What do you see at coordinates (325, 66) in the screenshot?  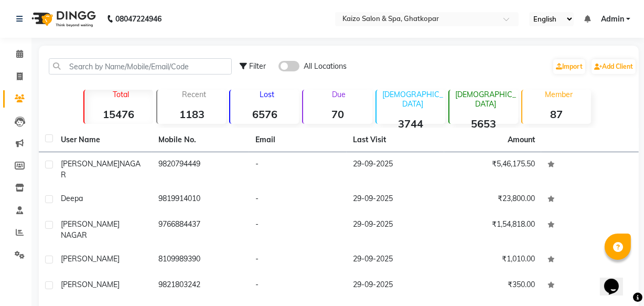 I see `span: All Locations` at bounding box center [325, 66].